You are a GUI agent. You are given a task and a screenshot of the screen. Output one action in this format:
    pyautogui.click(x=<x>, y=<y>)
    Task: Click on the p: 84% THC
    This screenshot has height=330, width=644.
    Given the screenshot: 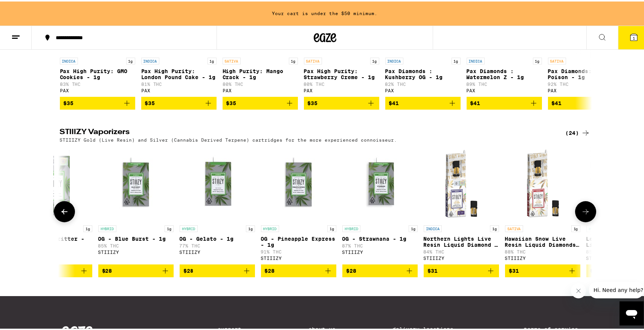 What is the action you would take?
    pyautogui.click(x=461, y=250)
    